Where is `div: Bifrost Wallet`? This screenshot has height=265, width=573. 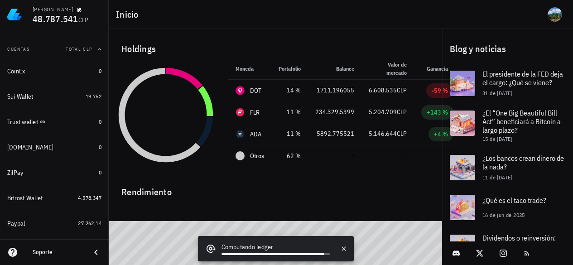 div: Bifrost Wallet is located at coordinates (25, 198).